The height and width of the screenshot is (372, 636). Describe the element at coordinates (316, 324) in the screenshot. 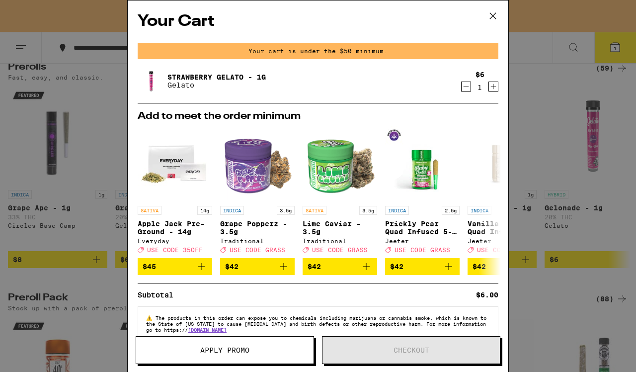

I see `span: The products in this order can expose you to chemicals including marijuana or cannabis smoke, whi...` at that location.